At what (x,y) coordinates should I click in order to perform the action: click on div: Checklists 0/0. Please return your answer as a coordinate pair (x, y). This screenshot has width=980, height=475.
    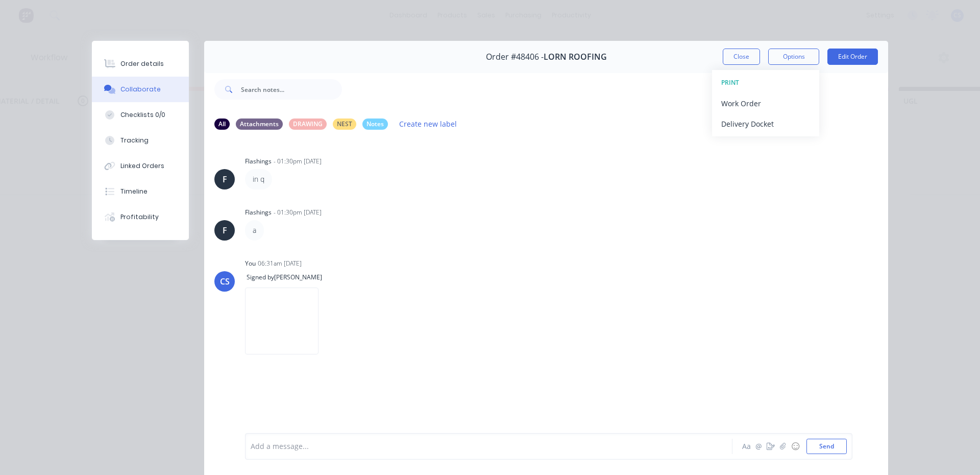
    Looking at the image, I should click on (143, 115).